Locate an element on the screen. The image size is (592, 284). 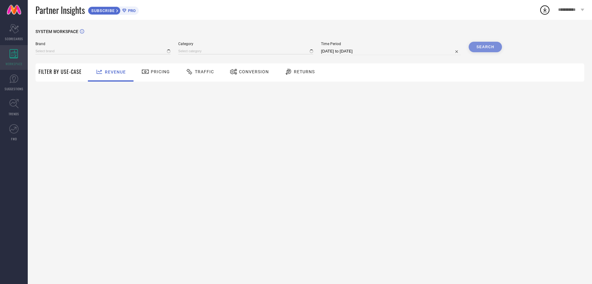
span: Pricing is located at coordinates (160, 72).